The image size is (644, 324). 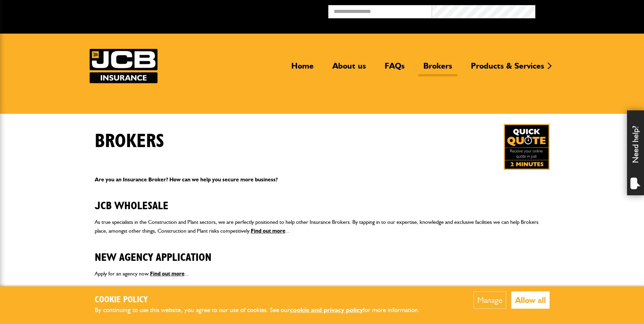 I want to click on p: By continuing to use this website, you agree to our use of cookies. See our for more information., so click(x=263, y=310).